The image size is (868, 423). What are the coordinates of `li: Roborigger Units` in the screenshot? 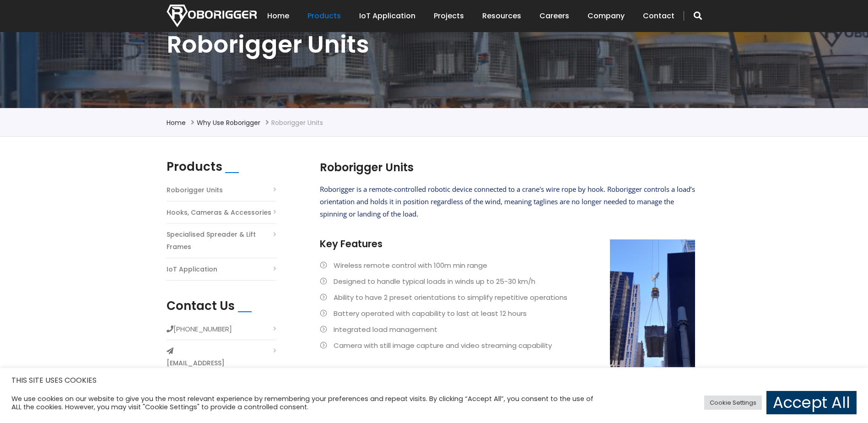 It's located at (297, 123).